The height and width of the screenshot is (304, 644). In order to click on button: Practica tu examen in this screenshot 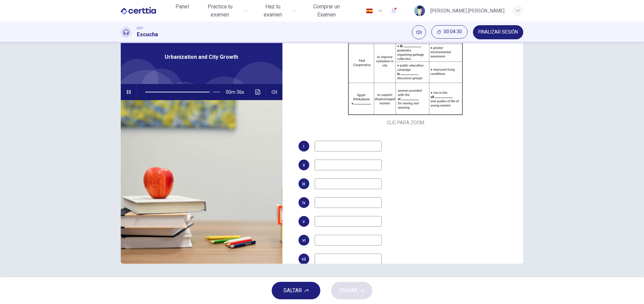, I will do `click(223, 11)`.